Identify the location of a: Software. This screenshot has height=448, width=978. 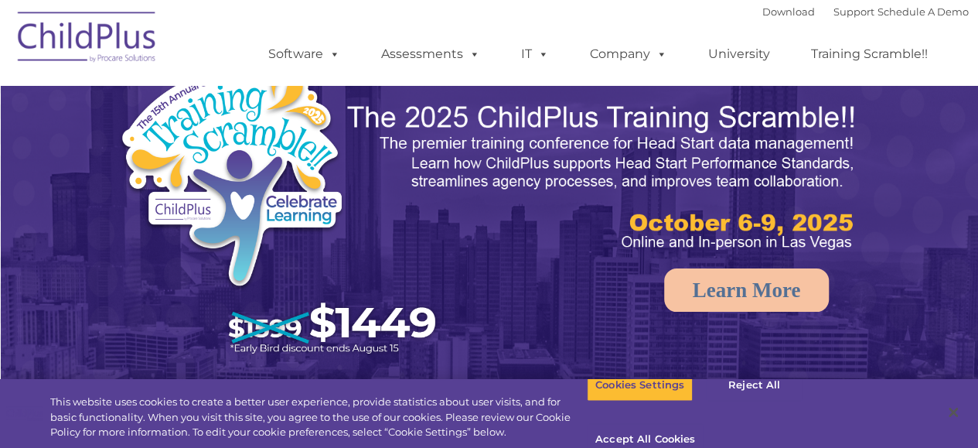
(304, 54).